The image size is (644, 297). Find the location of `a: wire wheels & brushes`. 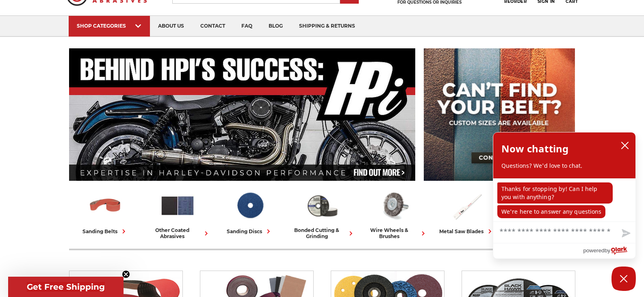

a: wire wheels & brushes is located at coordinates (394, 213).